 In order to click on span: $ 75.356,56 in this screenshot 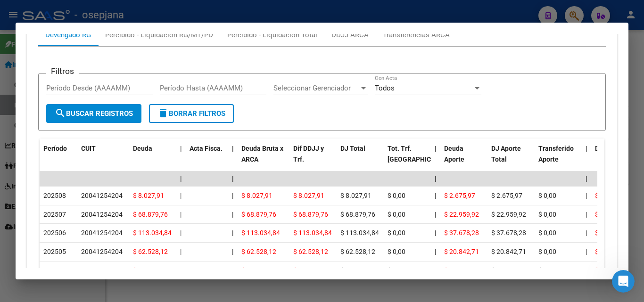, I will do `click(612, 233)`.